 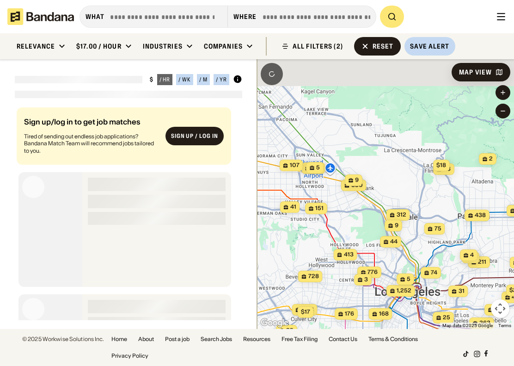 I want to click on span: 176, so click(x=350, y=314).